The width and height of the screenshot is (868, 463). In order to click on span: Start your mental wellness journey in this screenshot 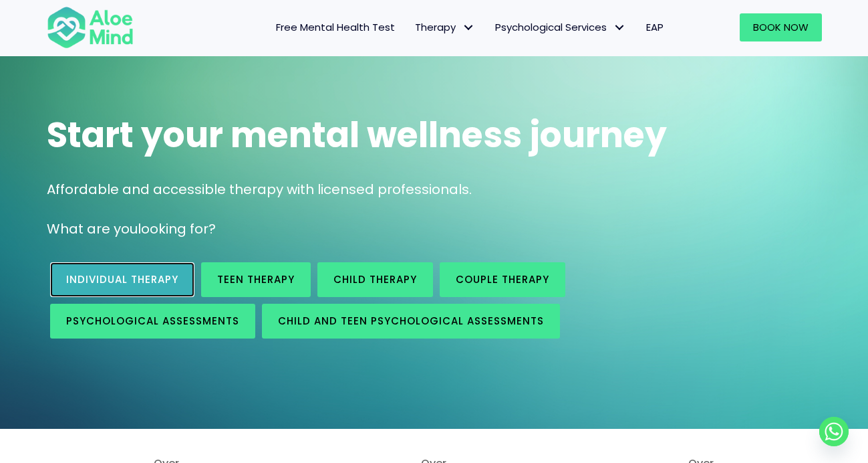, I will do `click(357, 134)`.